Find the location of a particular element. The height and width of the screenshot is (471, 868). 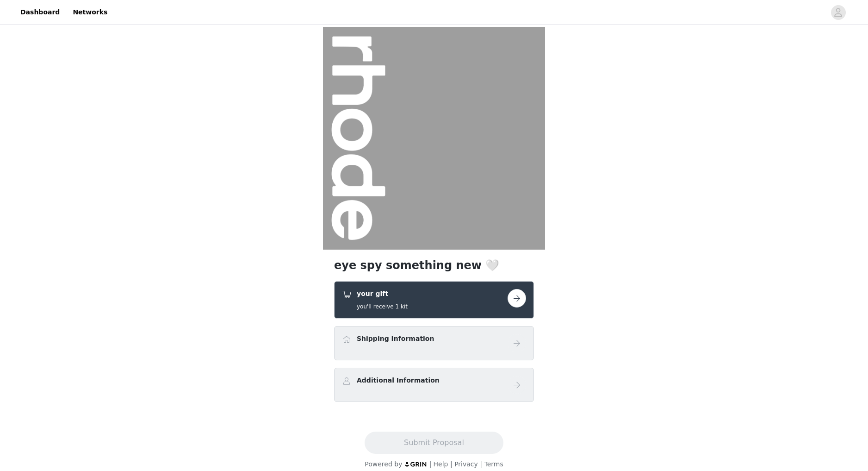

div: Shipping Information is located at coordinates (434, 343).